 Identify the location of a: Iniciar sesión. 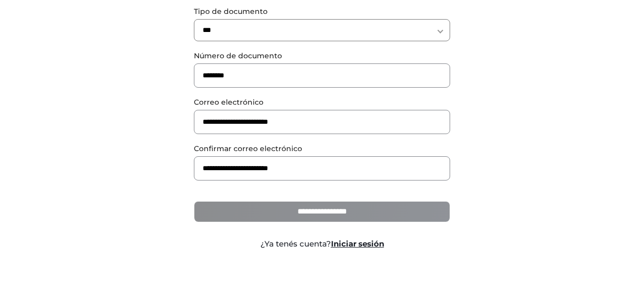
(357, 244).